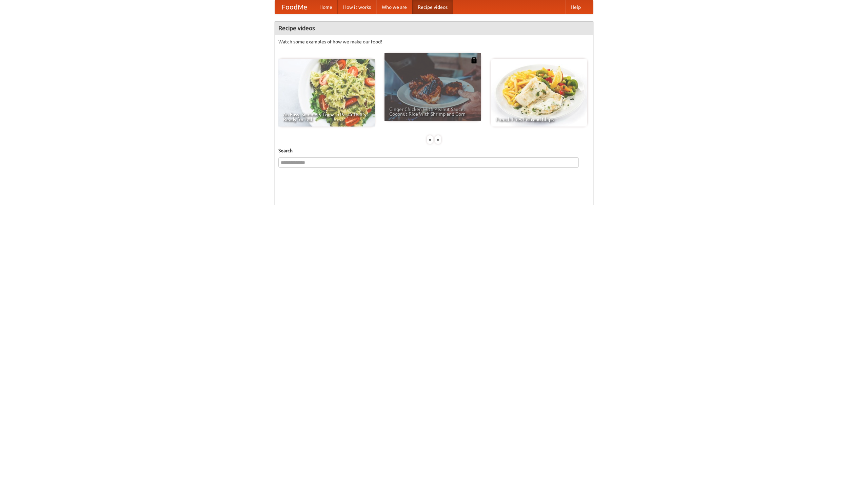 The width and height of the screenshot is (868, 480). Describe the element at coordinates (356, 7) in the screenshot. I see `a: How it works` at that location.